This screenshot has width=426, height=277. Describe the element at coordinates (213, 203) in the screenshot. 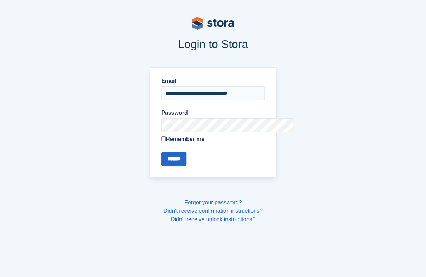

I see `a: Forgot your password?` at that location.